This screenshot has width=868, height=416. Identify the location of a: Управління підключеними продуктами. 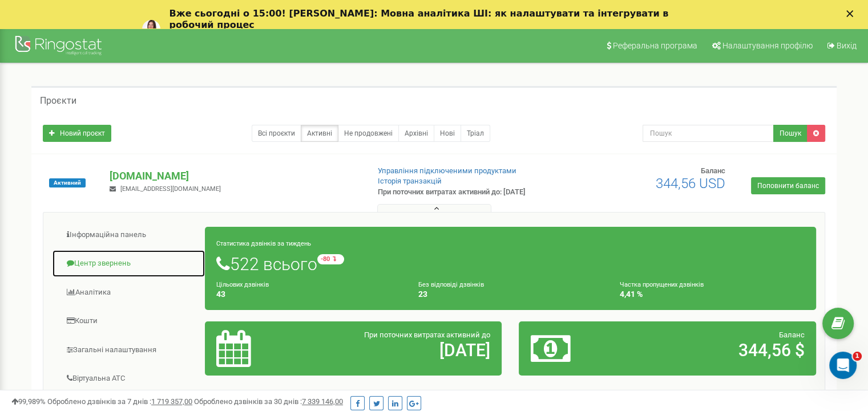
(447, 171).